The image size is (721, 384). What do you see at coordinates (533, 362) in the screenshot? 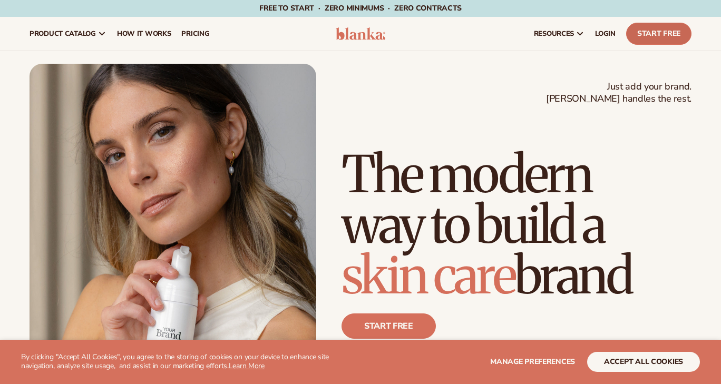
I see `span: Manage preferences` at bounding box center [533, 362].